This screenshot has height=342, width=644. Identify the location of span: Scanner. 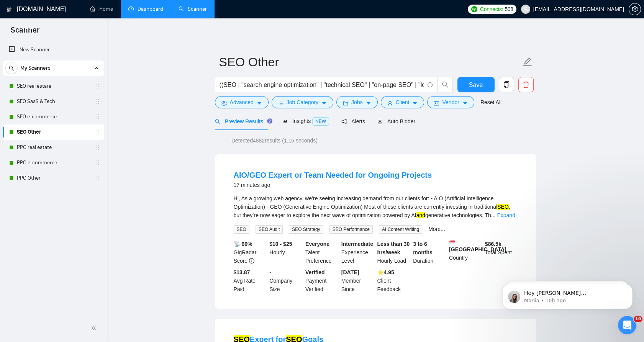
(25, 33).